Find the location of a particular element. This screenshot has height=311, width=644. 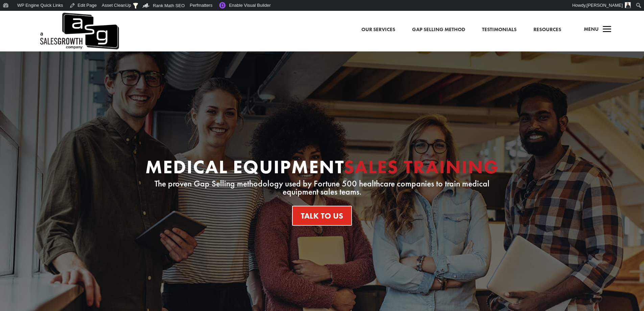

span: a is located at coordinates (607, 30).